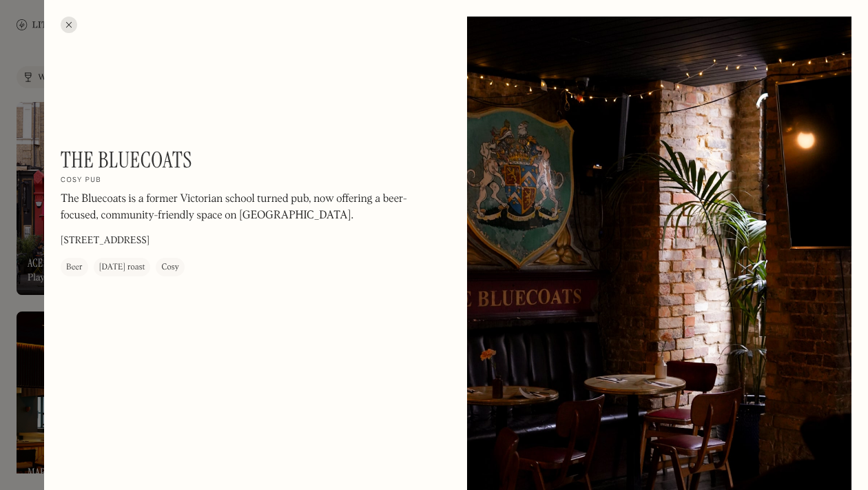 Image resolution: width=868 pixels, height=490 pixels. What do you see at coordinates (126, 160) in the screenshot?
I see `h1: The Bluecoats` at bounding box center [126, 160].